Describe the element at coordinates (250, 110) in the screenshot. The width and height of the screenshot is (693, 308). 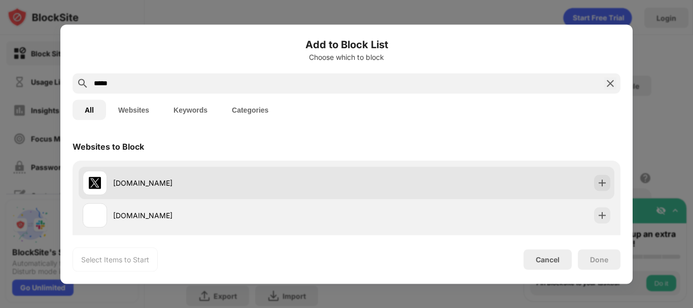
I see `button: Categories` at that location.